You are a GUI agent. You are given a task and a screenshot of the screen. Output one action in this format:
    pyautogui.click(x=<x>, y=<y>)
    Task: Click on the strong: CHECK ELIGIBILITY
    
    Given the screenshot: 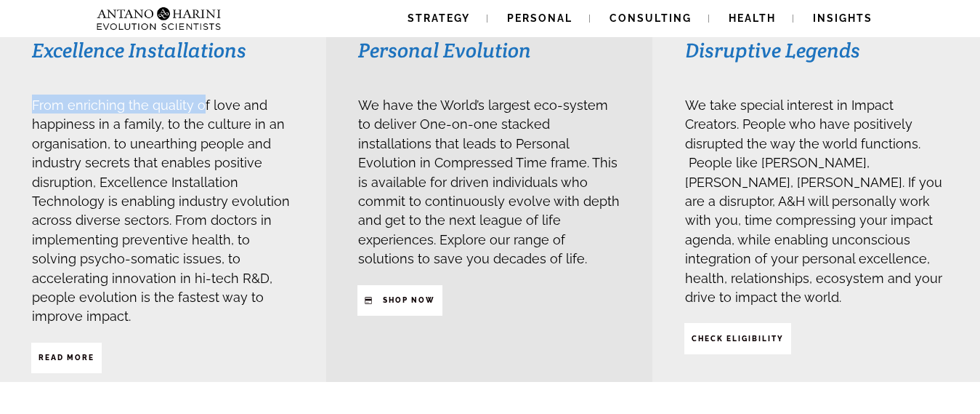 What is the action you would take?
    pyautogui.click(x=738, y=338)
    